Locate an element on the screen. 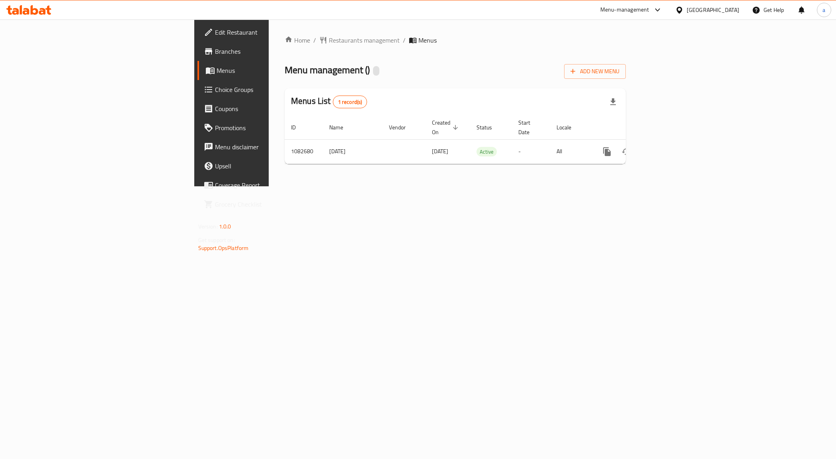 Image resolution: width=836 pixels, height=459 pixels. a: Upsell is located at coordinates (265, 166).